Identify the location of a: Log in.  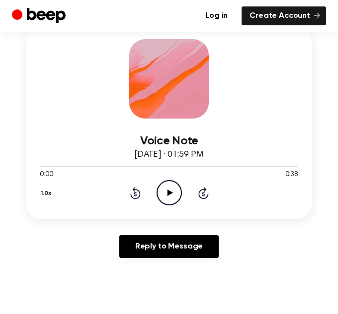
(216, 16).